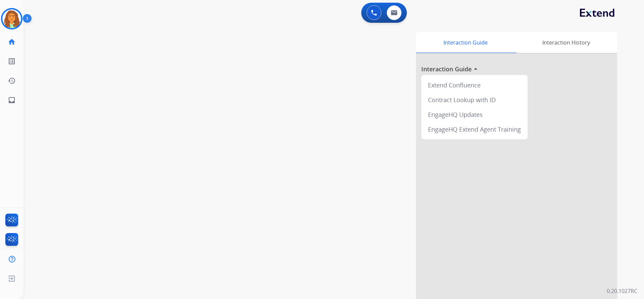 This screenshot has width=644, height=299. What do you see at coordinates (12, 62) in the screenshot?
I see `mat-icon: list_alt` at bounding box center [12, 62].